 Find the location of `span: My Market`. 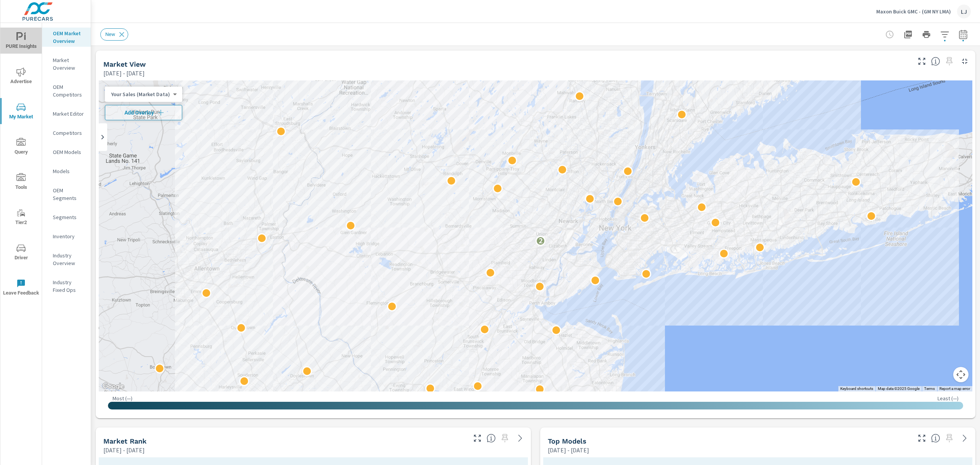

span: My Market is located at coordinates (21, 112).